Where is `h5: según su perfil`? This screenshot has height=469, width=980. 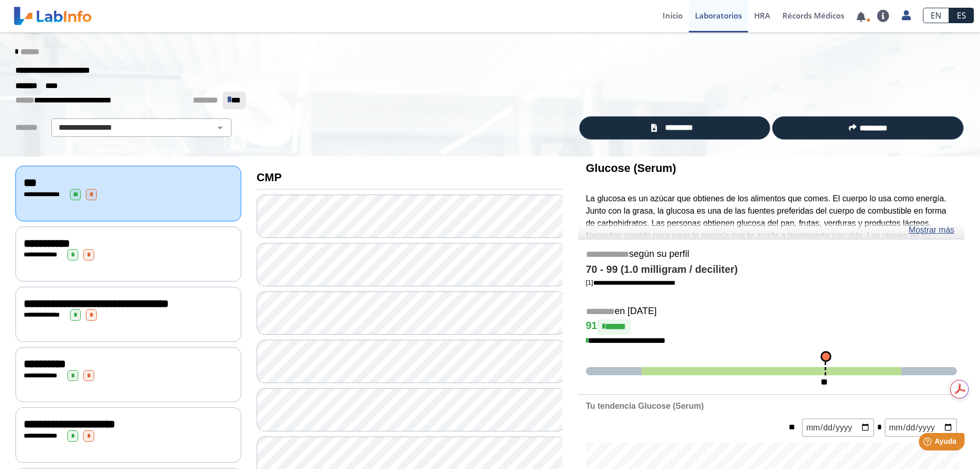
h5: según su perfil is located at coordinates (771, 255).